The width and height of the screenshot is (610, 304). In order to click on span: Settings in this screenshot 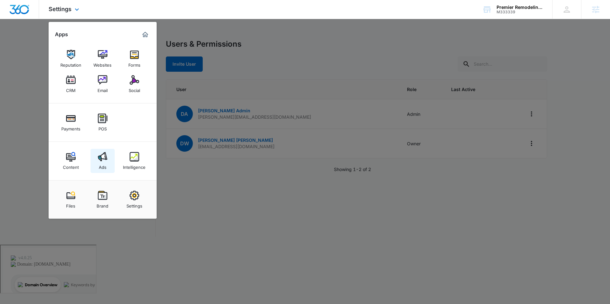, I will do `click(60, 9)`.